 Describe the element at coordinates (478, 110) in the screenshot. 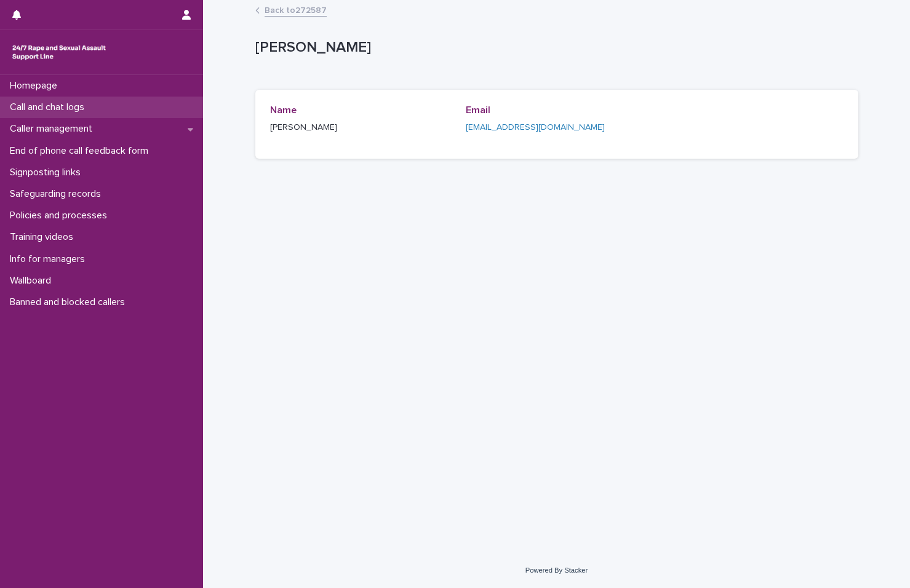

I see `span: Email` at that location.